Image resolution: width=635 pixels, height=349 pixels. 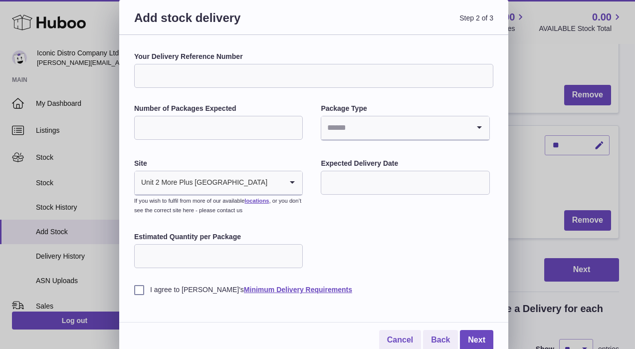 What do you see at coordinates (298, 289) in the screenshot?
I see `a: Minimum Delivery Requirements` at bounding box center [298, 289].